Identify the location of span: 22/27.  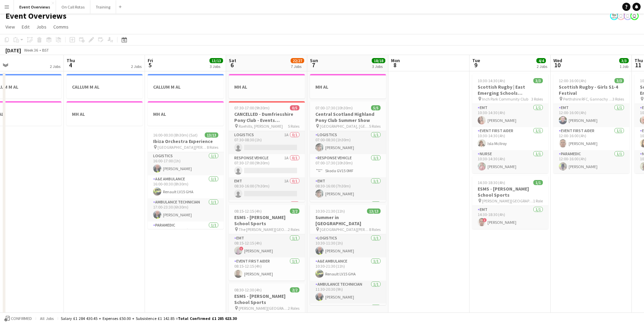
(298, 61).